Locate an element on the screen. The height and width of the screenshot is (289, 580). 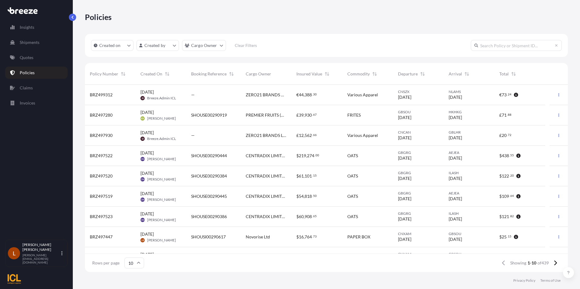
span: 50 is located at coordinates (315, 196).